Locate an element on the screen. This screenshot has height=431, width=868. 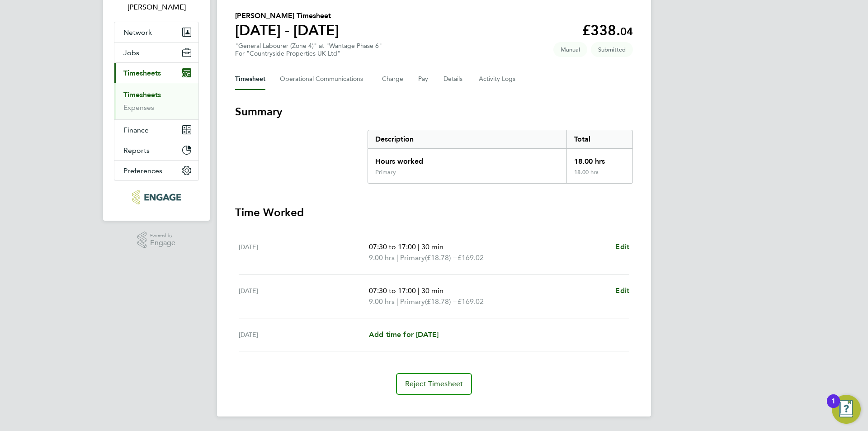
button: Preferences is located at coordinates (157, 170).